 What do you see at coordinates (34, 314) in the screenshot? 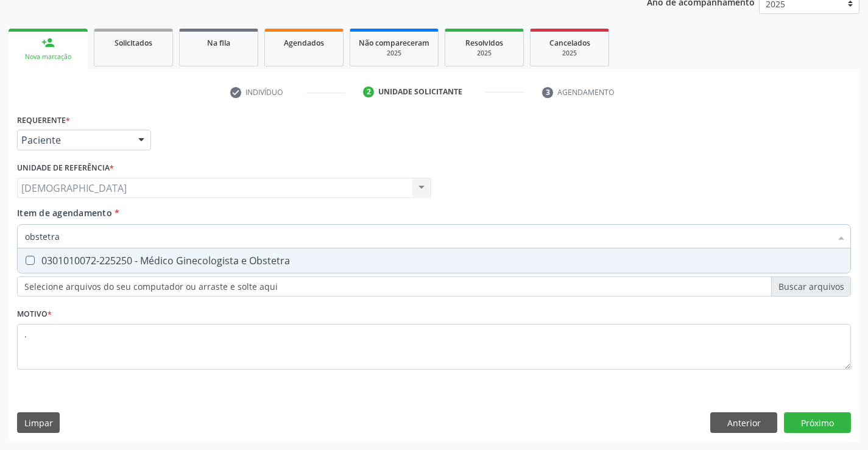
I see `label: Motivo` at bounding box center [34, 314].